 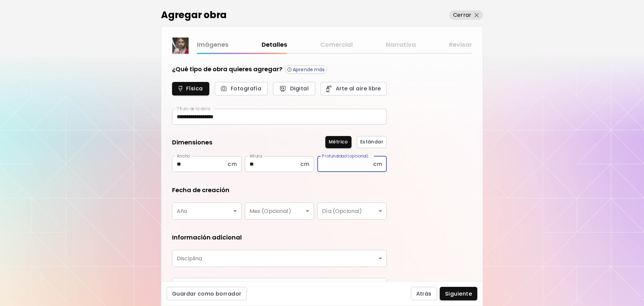 What do you see at coordinates (339, 142) in the screenshot?
I see `button: Métrico` at bounding box center [339, 142].